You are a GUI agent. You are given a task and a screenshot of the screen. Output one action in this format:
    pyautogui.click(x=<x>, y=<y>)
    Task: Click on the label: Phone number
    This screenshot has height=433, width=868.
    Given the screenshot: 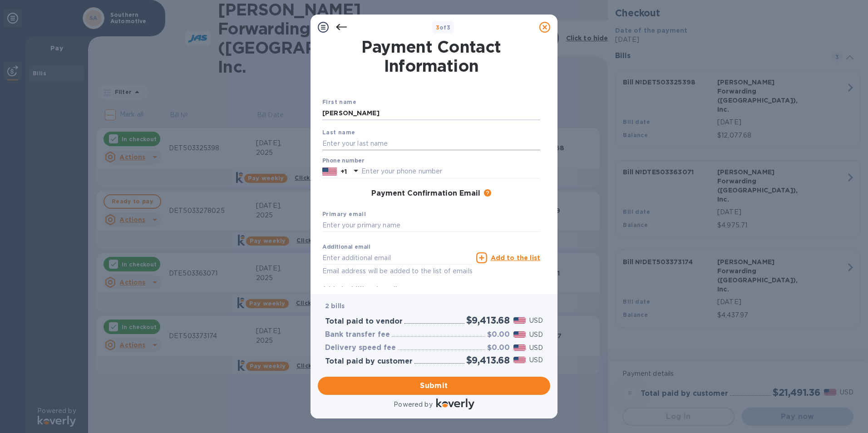 What is the action you would take?
    pyautogui.click(x=343, y=161)
    